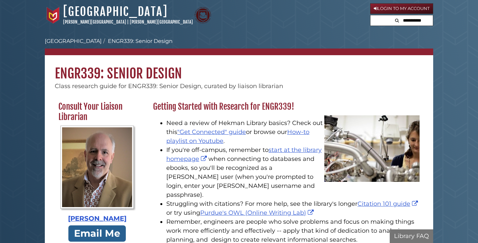  I want to click on a: start at the library homepage, so click(244, 154).